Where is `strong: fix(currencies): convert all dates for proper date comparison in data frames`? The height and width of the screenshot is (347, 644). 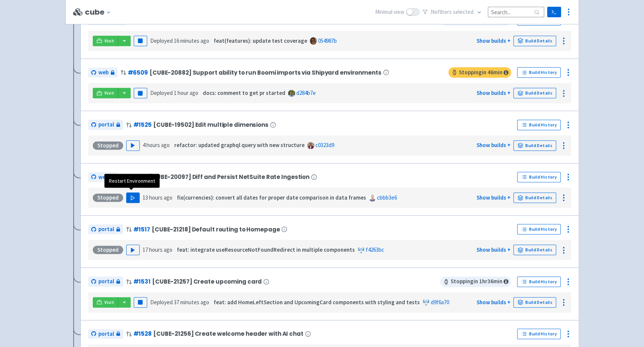 strong: fix(currencies): convert all dates for proper date comparison in data frames is located at coordinates (272, 197).